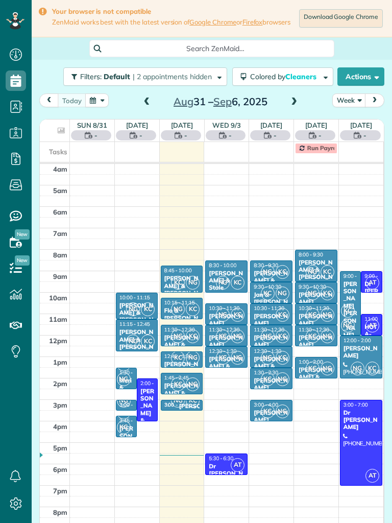 The width and height of the screenshot is (392, 523). I want to click on span: 4am, so click(60, 169).